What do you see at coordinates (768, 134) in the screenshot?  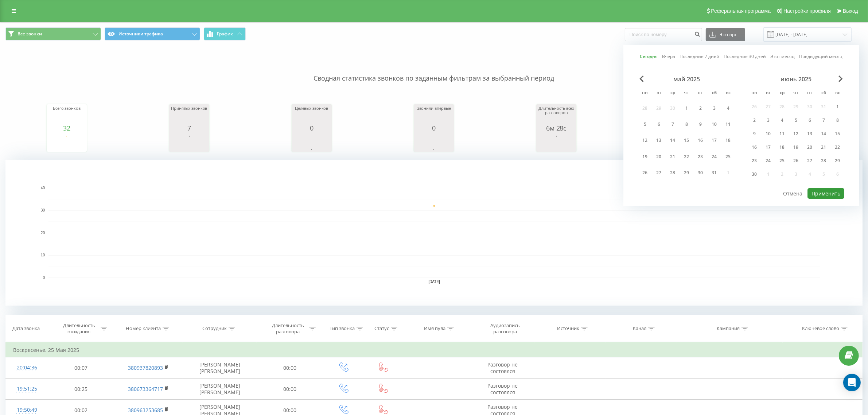 I see `div: 10` at bounding box center [768, 134].